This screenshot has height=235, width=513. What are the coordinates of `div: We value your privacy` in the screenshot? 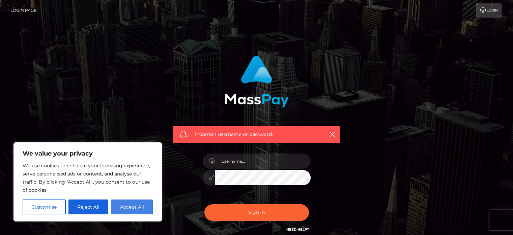 It's located at (88, 182).